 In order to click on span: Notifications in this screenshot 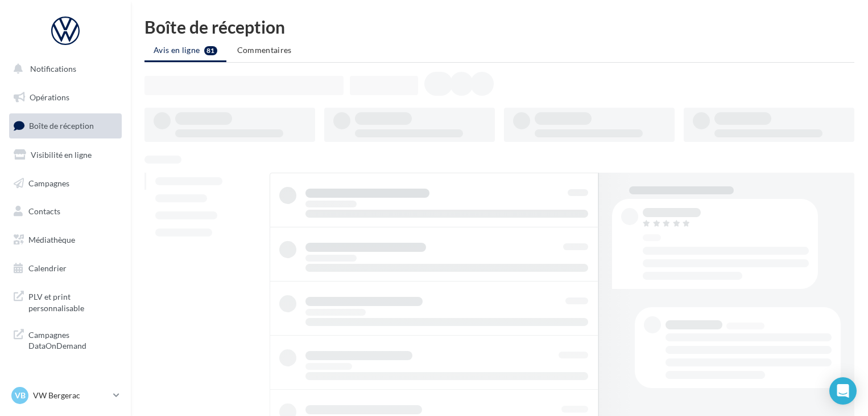, I will do `click(53, 68)`.